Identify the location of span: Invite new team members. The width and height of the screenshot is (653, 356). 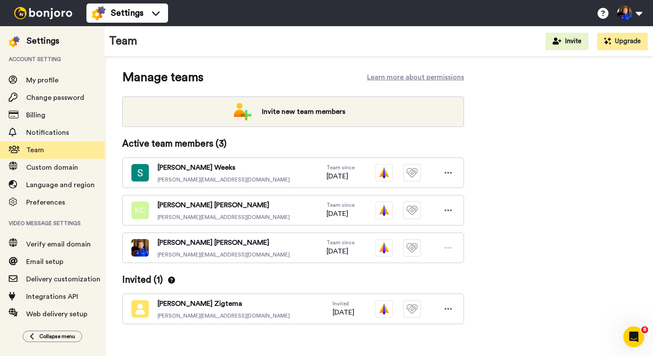
(303, 112).